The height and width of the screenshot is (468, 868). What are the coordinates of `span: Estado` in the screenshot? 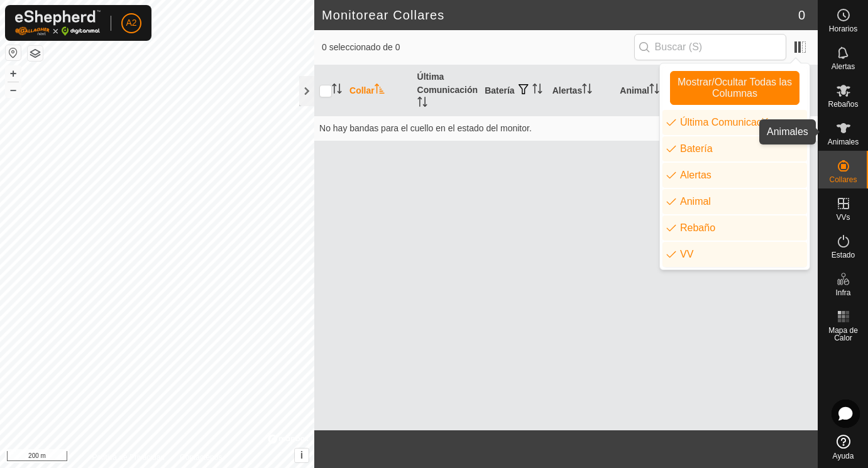 It's located at (843, 255).